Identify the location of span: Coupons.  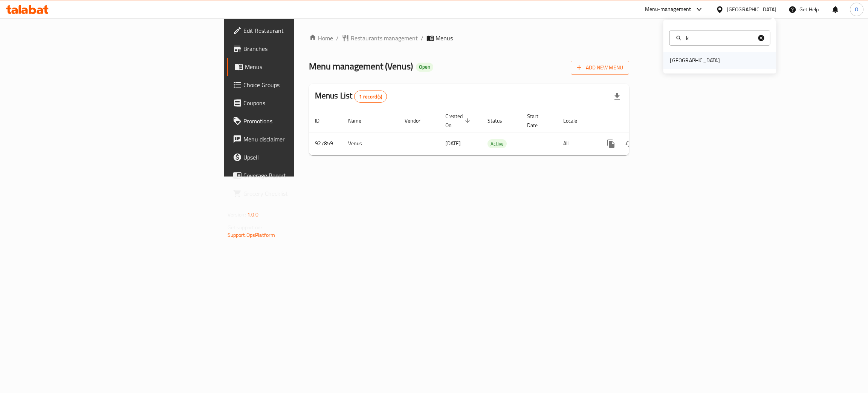
(303, 103).